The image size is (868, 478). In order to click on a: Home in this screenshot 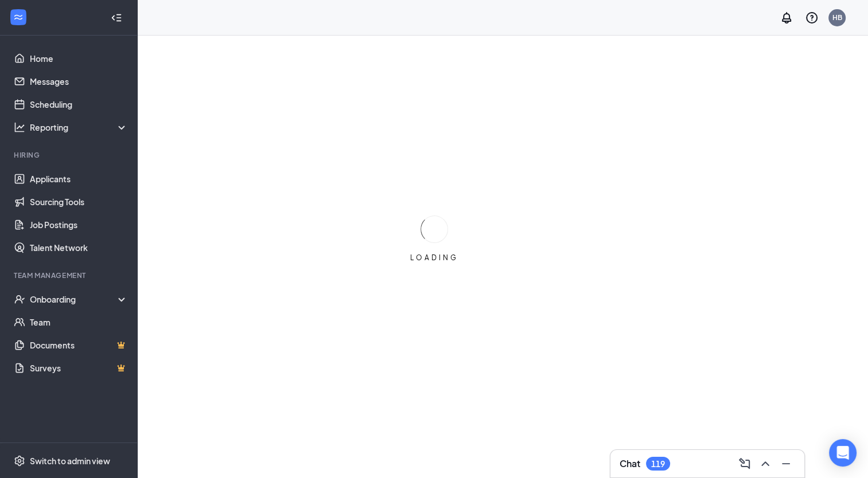, I will do `click(78, 58)`.